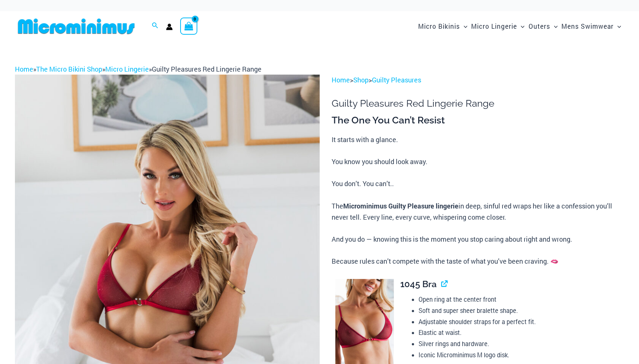 The image size is (639, 364). Describe the element at coordinates (520, 26) in the screenshot. I see `nav: Site Navigation` at that location.